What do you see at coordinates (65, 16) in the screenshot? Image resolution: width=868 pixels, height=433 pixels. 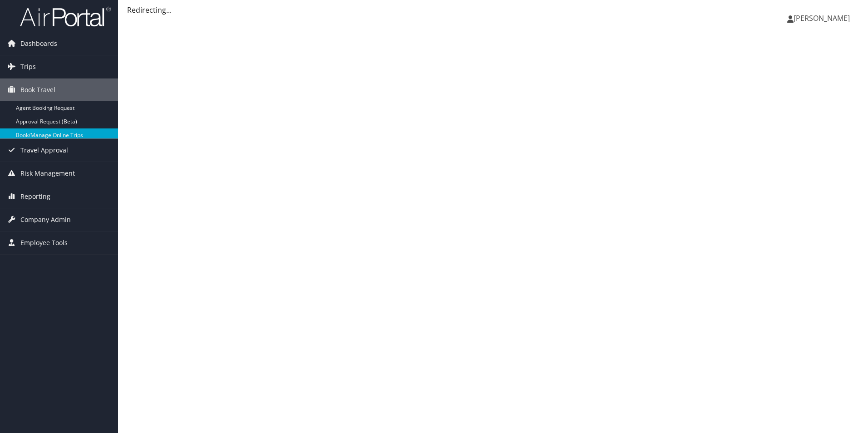 I see `img: airportal-logo.png` at bounding box center [65, 16].